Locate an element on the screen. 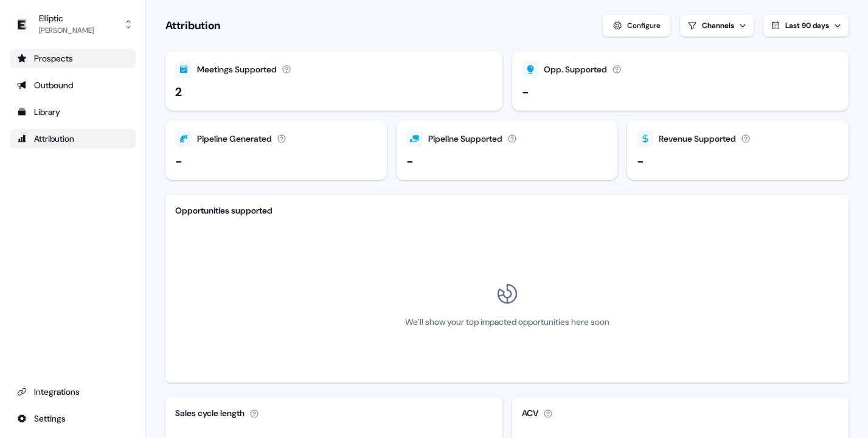 Image resolution: width=868 pixels, height=438 pixels. div: ACV is located at coordinates (529, 413).